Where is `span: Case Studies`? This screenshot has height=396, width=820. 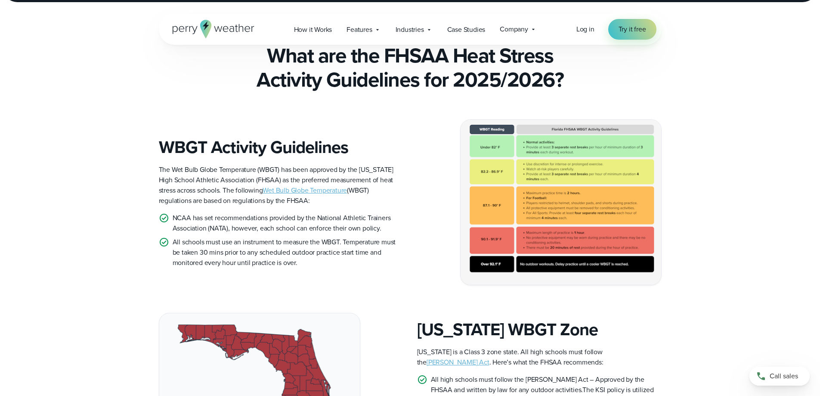
span: Case Studies is located at coordinates (466, 30).